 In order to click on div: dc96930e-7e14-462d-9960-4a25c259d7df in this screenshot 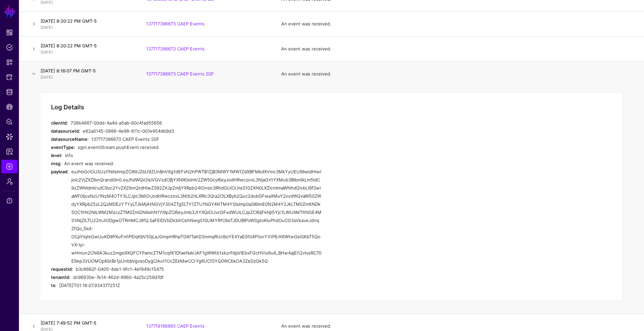, I will do `click(197, 277)`.